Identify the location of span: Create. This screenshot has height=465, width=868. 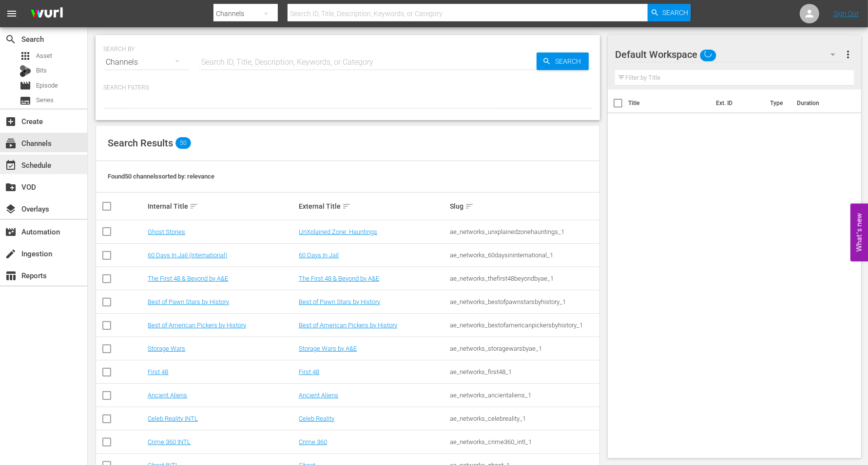
(11, 122).